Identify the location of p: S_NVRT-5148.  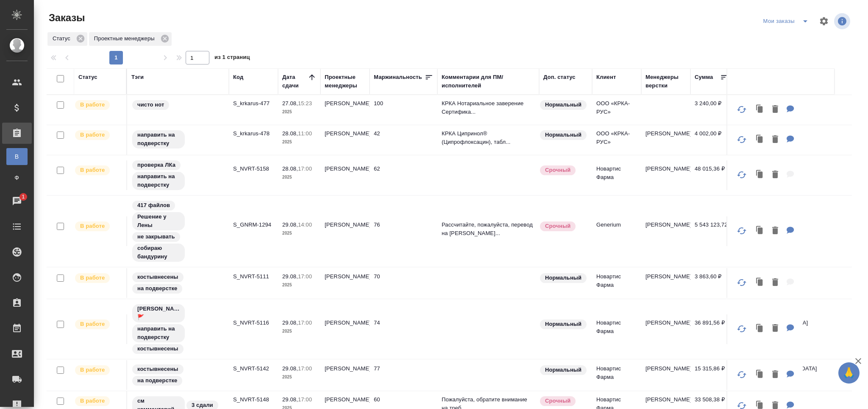
(254, 399).